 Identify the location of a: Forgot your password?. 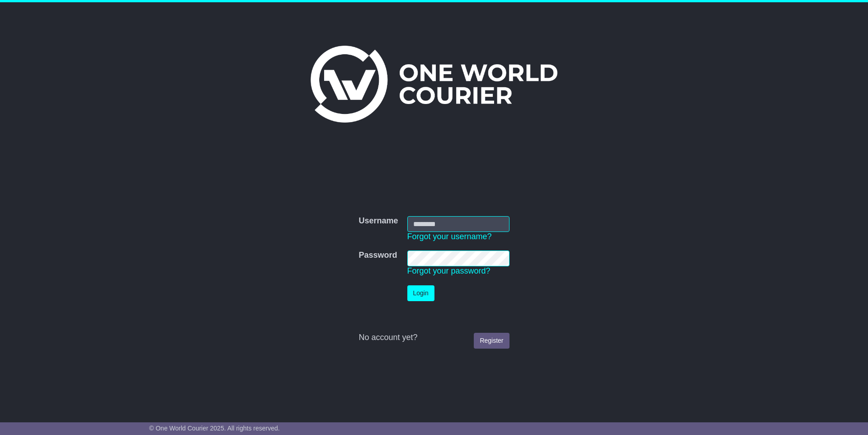
(449, 271).